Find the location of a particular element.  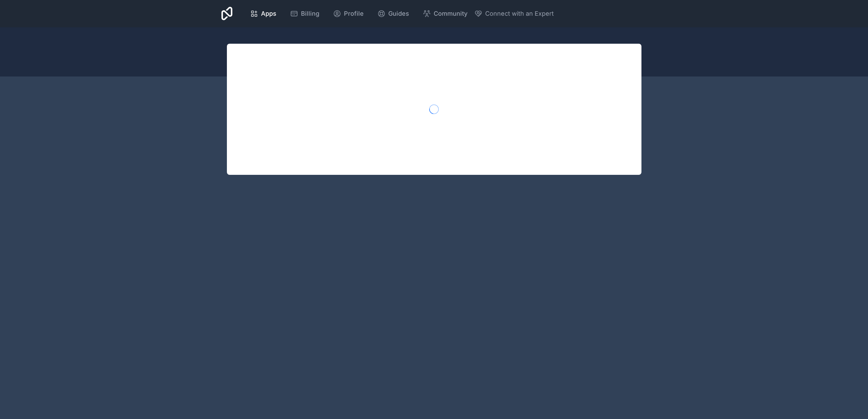

span: Apps is located at coordinates (269, 14).